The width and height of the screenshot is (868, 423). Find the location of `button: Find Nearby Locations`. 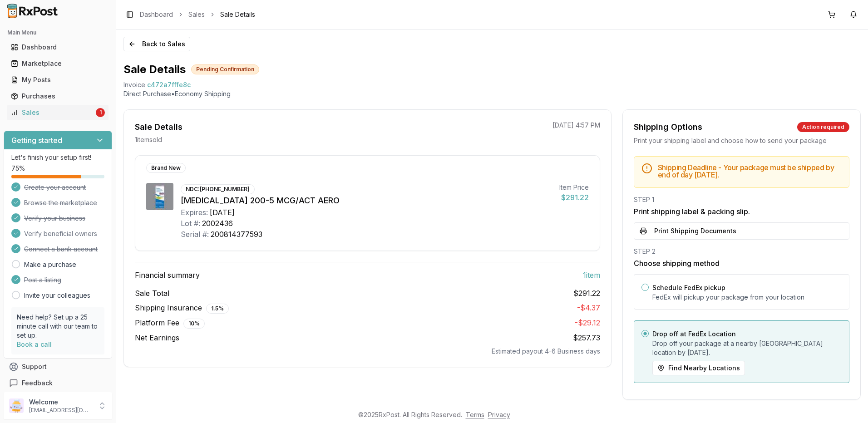

button: Find Nearby Locations is located at coordinates (699, 368).